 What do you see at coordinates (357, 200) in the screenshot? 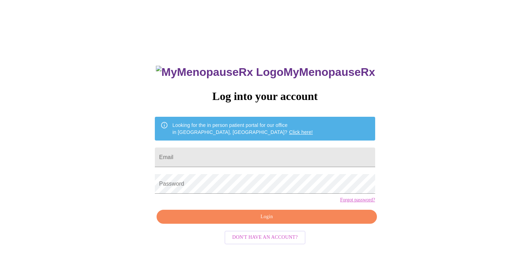
I see `a: Forgot password?` at bounding box center [357, 200].